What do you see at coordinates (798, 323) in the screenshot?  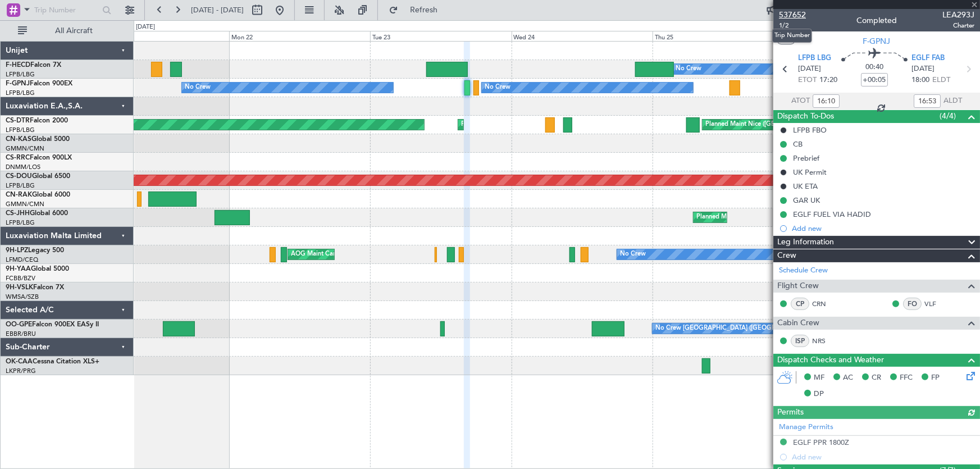 I see `span: Cabin Crew` at bounding box center [798, 323].